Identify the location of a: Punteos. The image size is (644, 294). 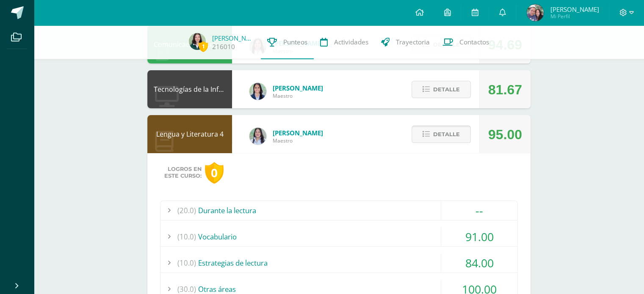
(287, 42).